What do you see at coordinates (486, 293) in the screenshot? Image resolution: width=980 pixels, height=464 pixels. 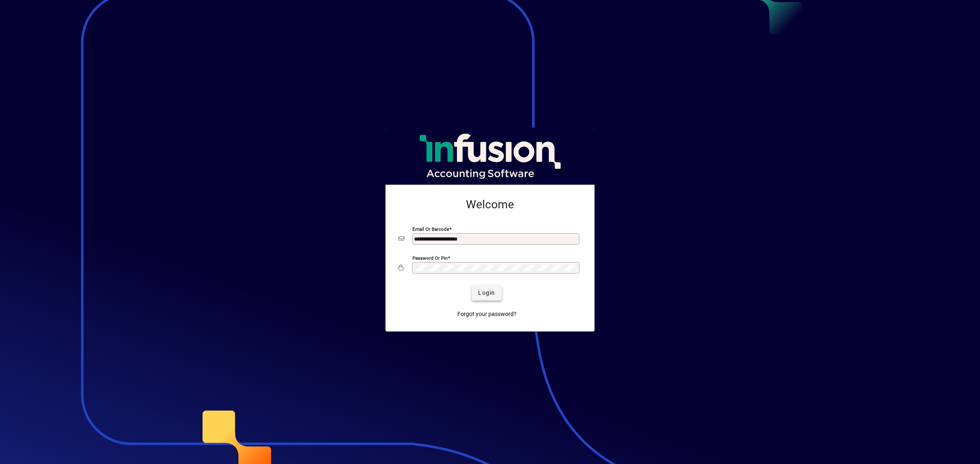 I see `span: Login` at bounding box center [486, 293].